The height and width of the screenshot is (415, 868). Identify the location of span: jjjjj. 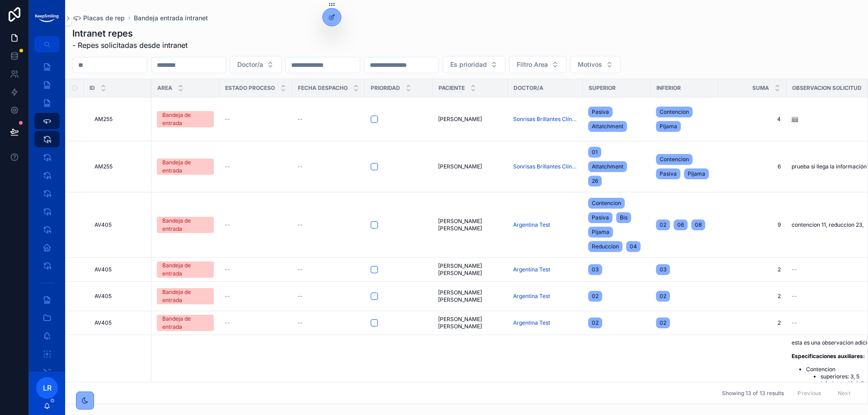
(794, 119).